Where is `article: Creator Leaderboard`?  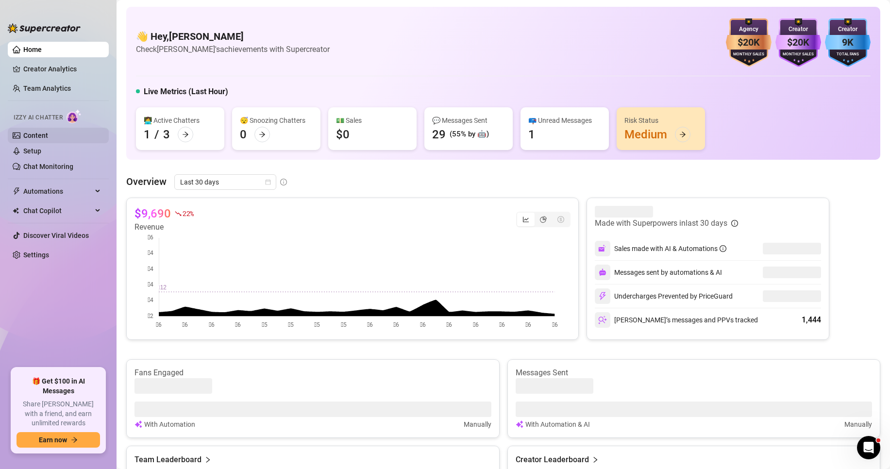
article: Creator Leaderboard is located at coordinates (552, 460).